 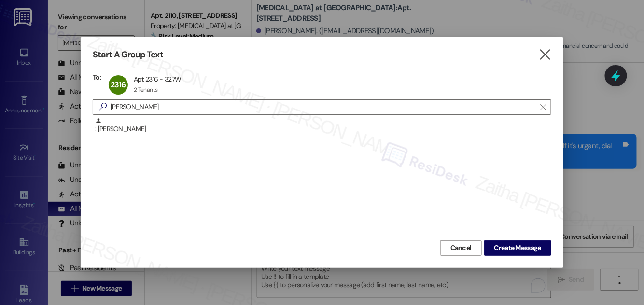 What do you see at coordinates (118, 84) in the screenshot?
I see `span: 2316` at bounding box center [118, 84].